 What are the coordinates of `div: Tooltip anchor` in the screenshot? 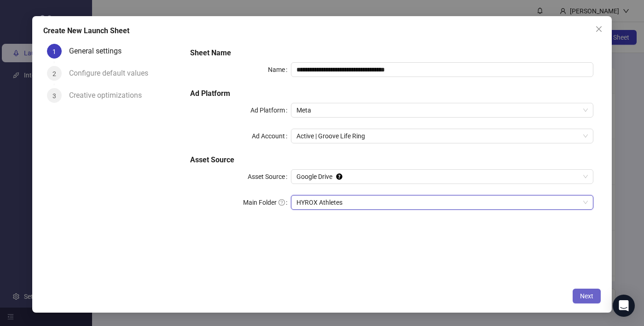 It's located at (339, 176).